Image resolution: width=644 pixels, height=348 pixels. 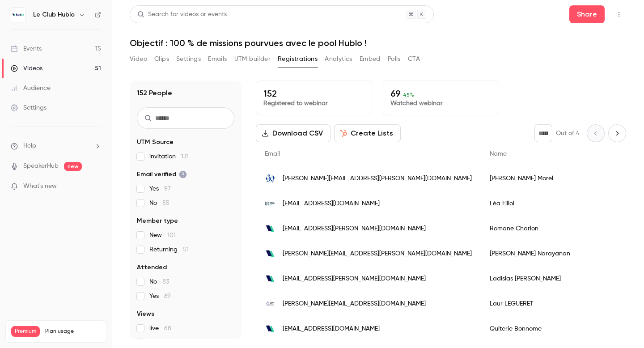 I want to click on p: Registered to webinar, so click(x=314, y=103).